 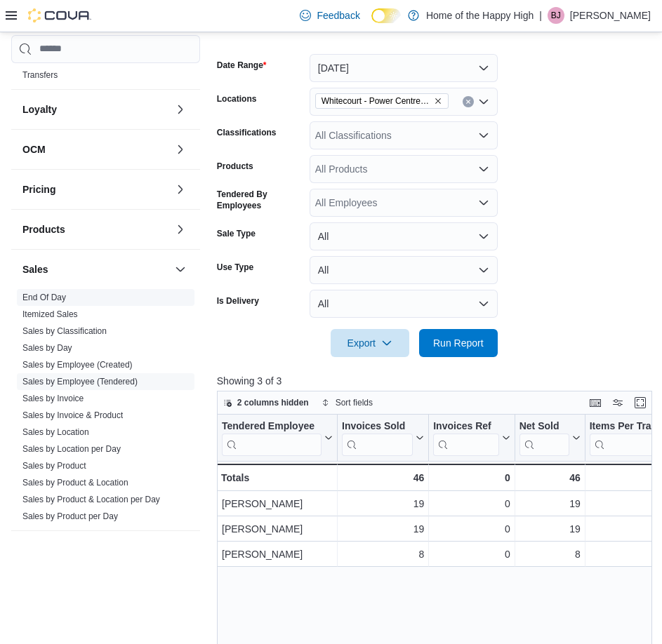 What do you see at coordinates (72, 416) in the screenshot?
I see `span: Sales by Invoice & Product` at bounding box center [72, 416].